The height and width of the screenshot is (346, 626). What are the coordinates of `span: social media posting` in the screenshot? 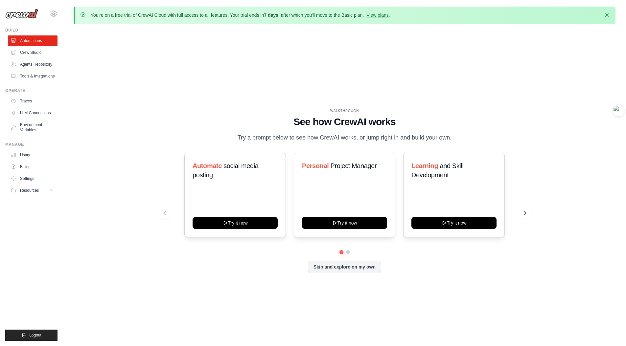 It's located at (225, 171).